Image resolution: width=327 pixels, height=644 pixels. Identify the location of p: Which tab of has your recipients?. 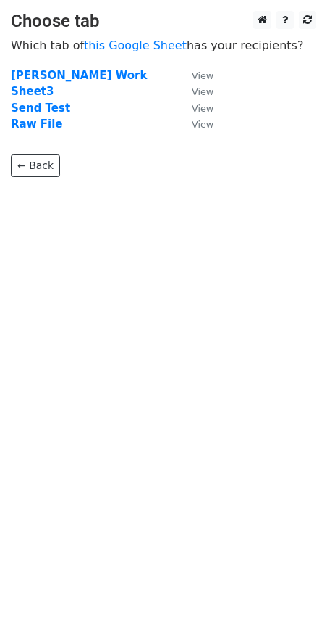
(164, 45).